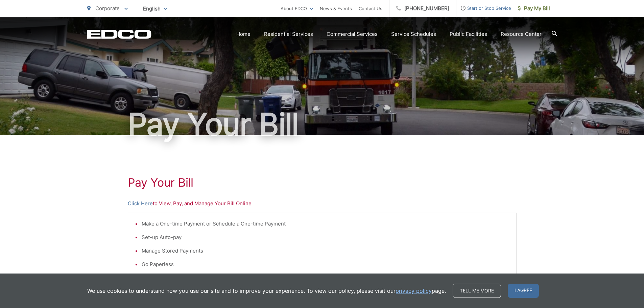  What do you see at coordinates (108, 8) in the screenshot?
I see `span: Corporate` at bounding box center [108, 8].